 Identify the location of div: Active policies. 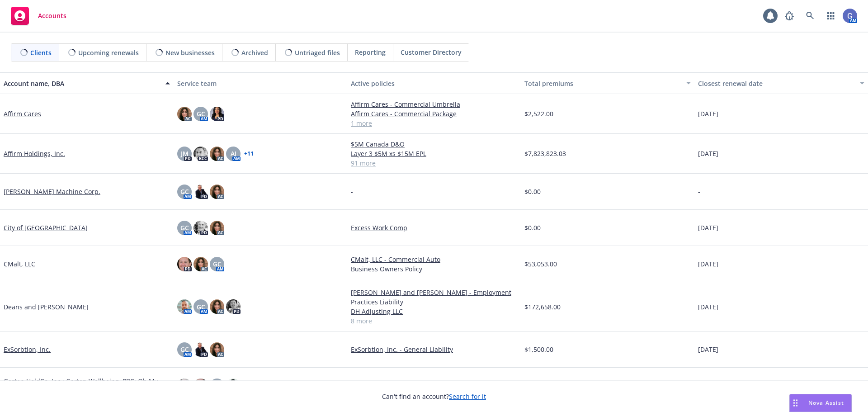
(434, 83).